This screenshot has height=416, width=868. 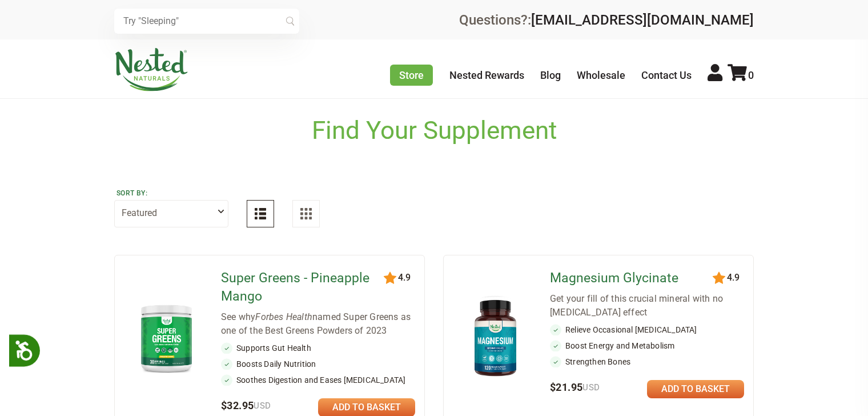 What do you see at coordinates (284, 316) in the screenshot?
I see `em: Forbes Health` at bounding box center [284, 316].